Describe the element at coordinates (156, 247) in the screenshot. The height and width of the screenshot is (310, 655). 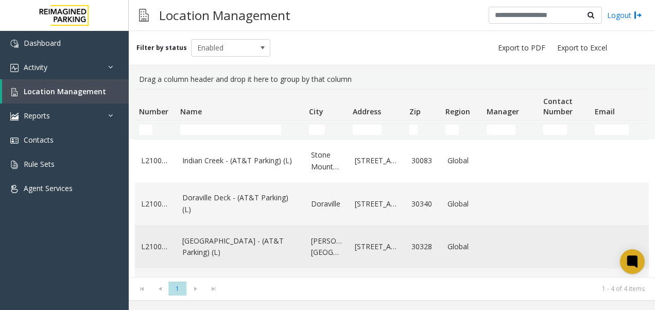
I see `a: L21003700` at that location.